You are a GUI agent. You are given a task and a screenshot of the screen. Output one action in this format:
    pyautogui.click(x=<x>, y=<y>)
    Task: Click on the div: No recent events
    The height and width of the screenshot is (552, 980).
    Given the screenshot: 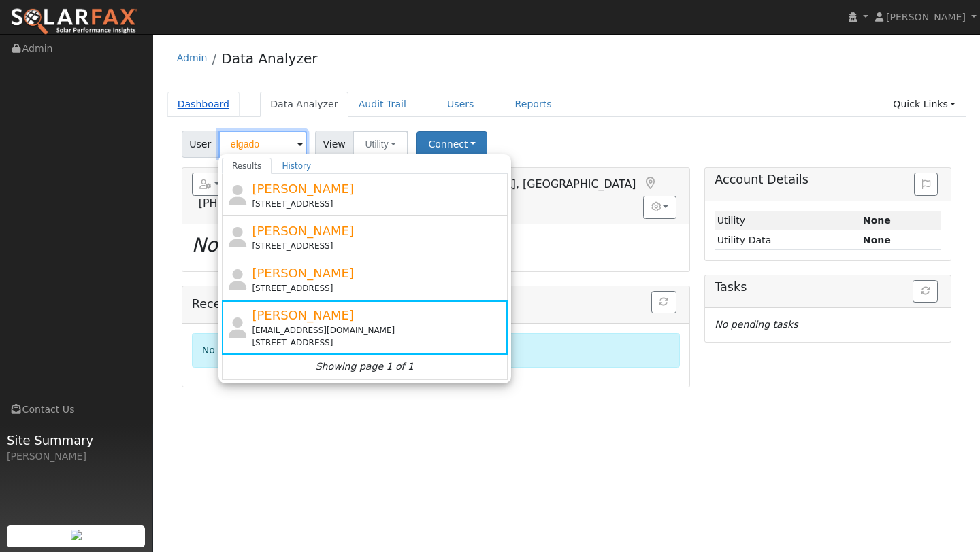 What is the action you would take?
    pyautogui.click(x=435, y=350)
    